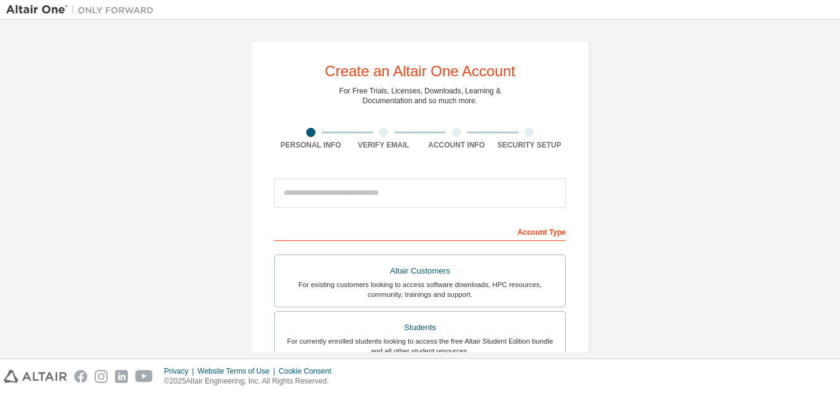 Image resolution: width=840 pixels, height=394 pixels. I want to click on div: Personal Info, so click(311, 145).